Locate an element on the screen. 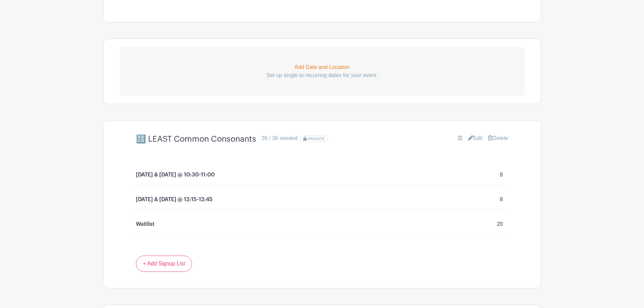 Image resolution: width=644 pixels, height=308 pixels. p: 20 is located at coordinates (500, 224).